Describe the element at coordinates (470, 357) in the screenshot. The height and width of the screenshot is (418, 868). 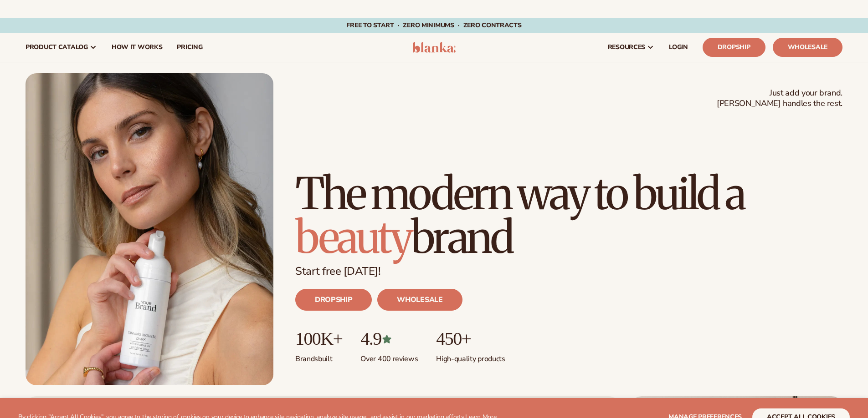
I see `p: High-quality products` at that location.